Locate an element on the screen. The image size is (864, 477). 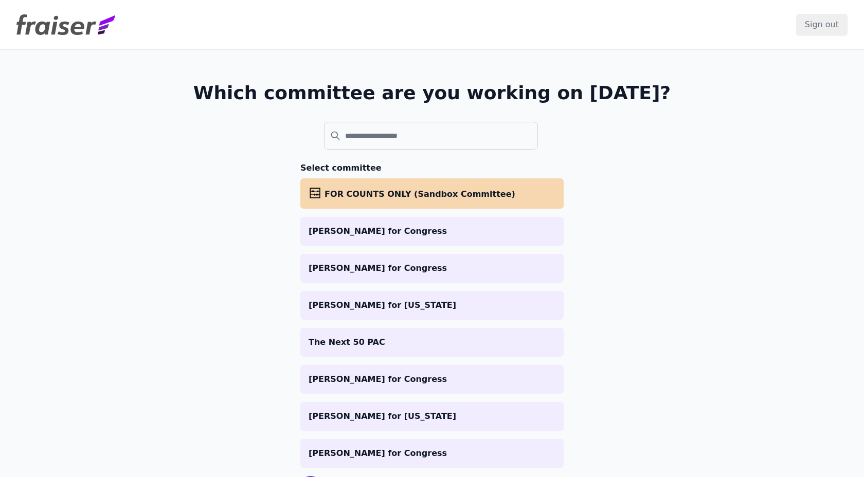
span: FOR COUNTS ONLY (Sandbox Committee) is located at coordinates (420, 194).